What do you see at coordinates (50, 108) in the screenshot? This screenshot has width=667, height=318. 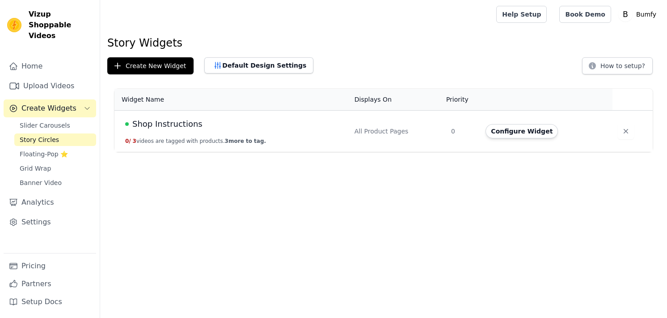 I see `button: Create Widgets` at bounding box center [50, 108].